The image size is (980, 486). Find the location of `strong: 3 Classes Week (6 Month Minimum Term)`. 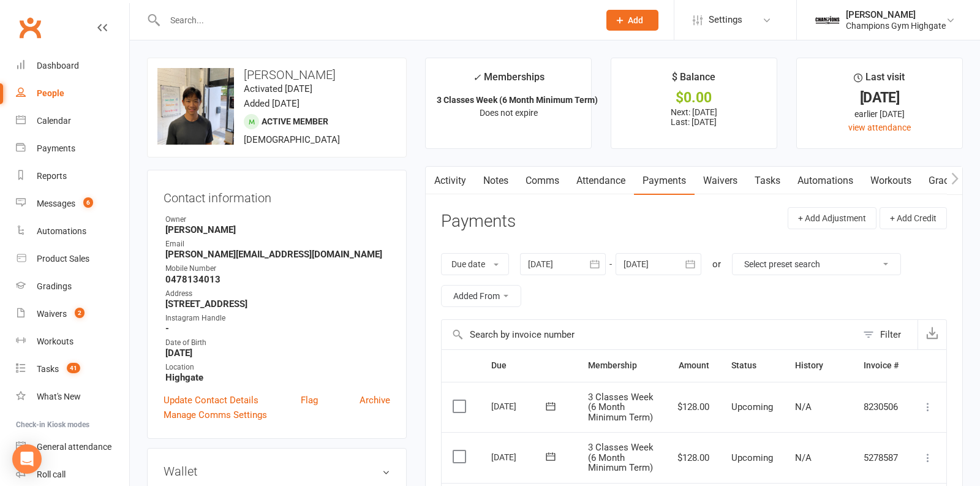

strong: 3 Classes Week (6 Month Minimum Term) is located at coordinates (517, 100).